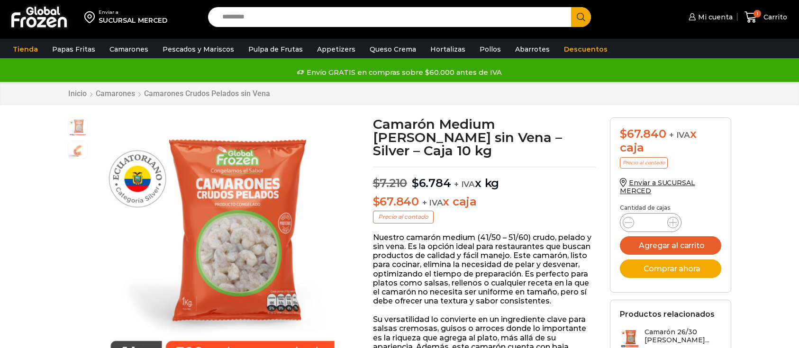  What do you see at coordinates (765, 17) in the screenshot?
I see `a: 1 Carrito` at bounding box center [765, 17].